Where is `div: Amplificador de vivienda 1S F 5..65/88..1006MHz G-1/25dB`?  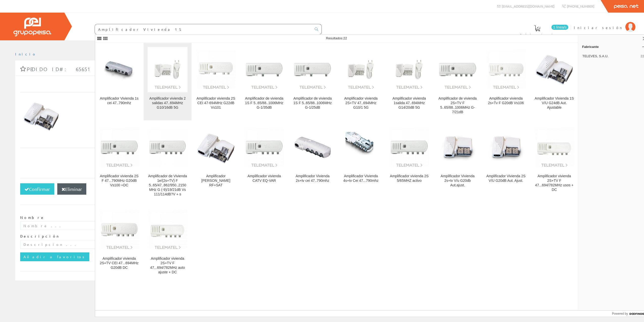 div: Amplificador de vivienda 1S F 5..65/88..1006MHz G-1/25dB is located at coordinates (313, 103).